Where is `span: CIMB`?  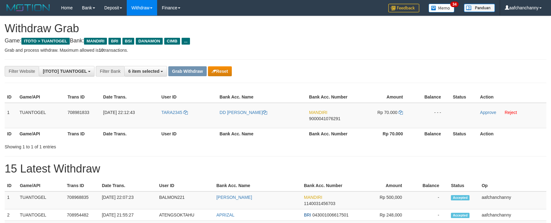 span: CIMB is located at coordinates (172, 41).